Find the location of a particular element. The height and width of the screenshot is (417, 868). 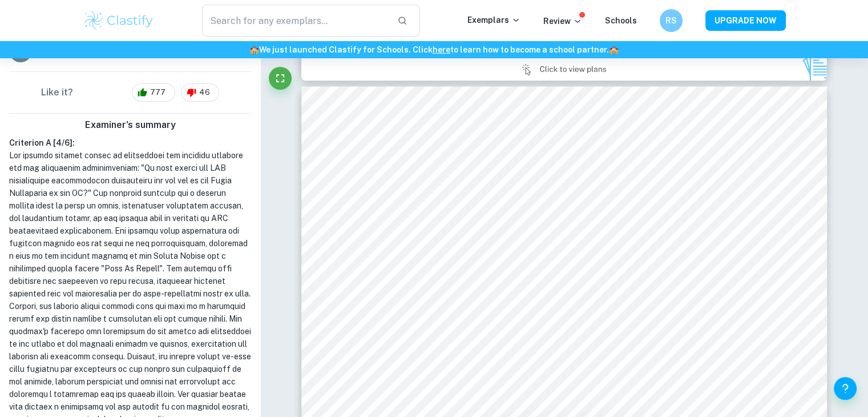

span: 777 is located at coordinates (158, 92).